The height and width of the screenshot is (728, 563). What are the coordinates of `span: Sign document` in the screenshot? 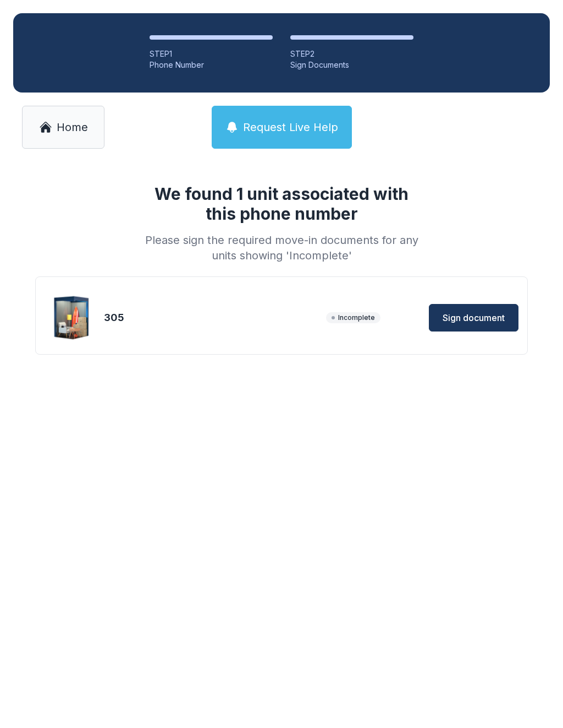 It's located at (473, 318).